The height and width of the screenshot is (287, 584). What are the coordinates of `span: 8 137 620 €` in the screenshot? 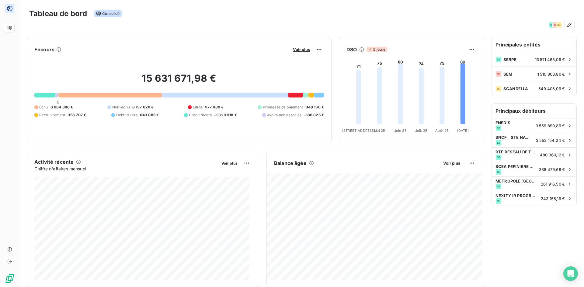 It's located at (143, 107).